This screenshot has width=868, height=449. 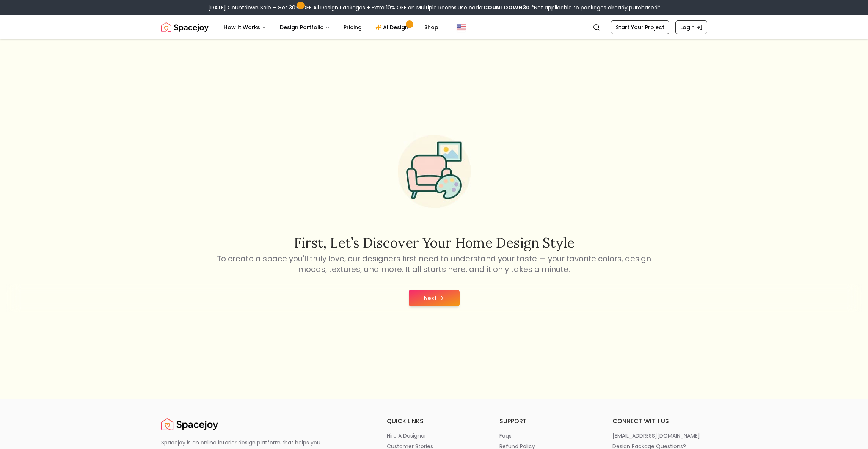 I want to click on a: hire a designer, so click(x=434, y=435).